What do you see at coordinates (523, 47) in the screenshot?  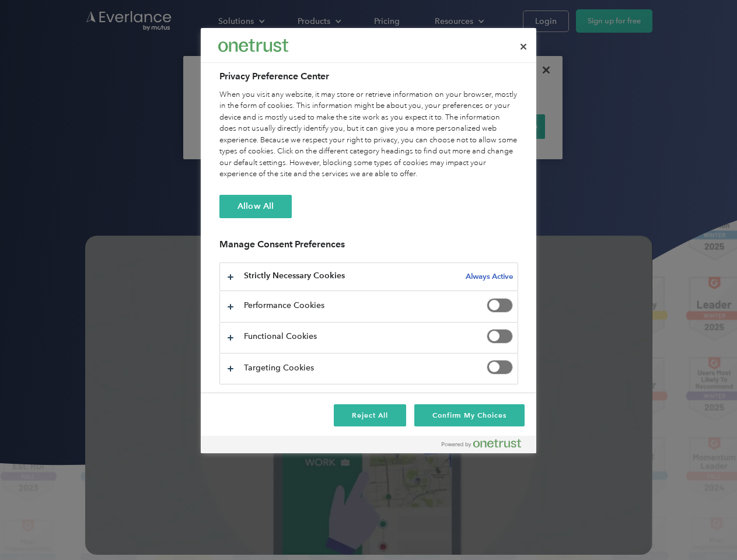 I see `button: Close` at bounding box center [523, 47].